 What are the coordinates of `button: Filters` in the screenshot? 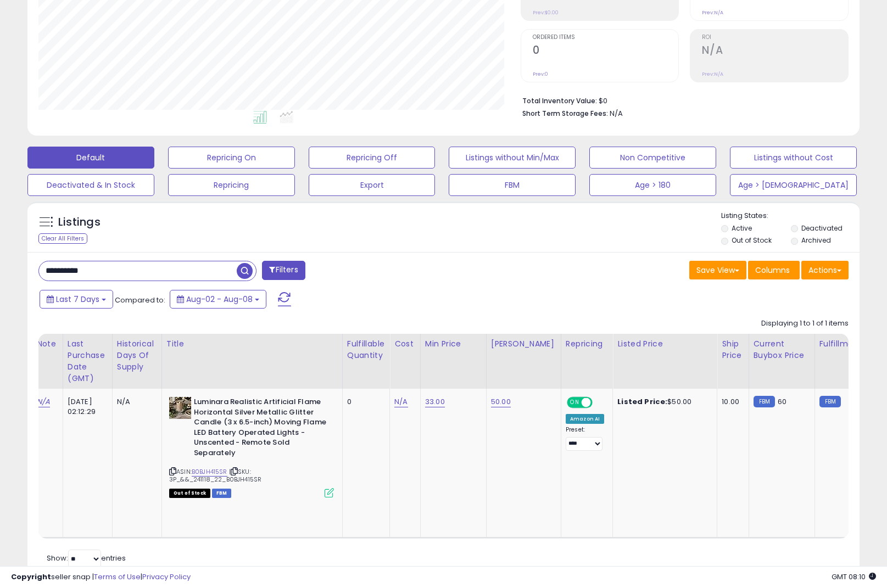 It's located at (284, 270).